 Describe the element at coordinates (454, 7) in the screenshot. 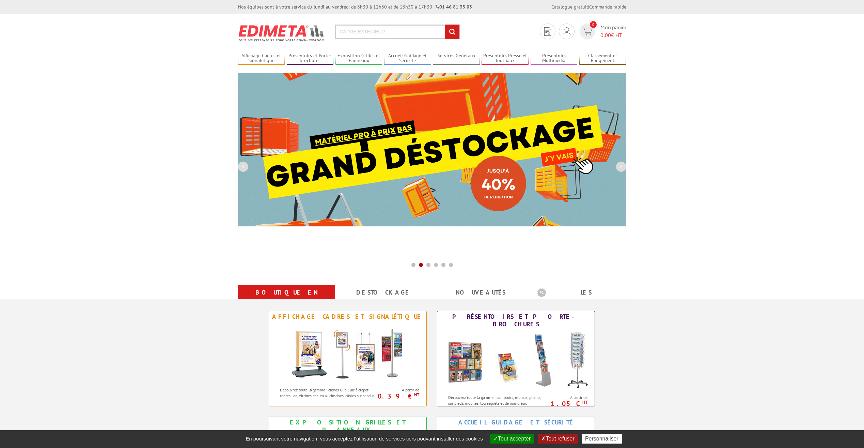

I see `strong: 01 46 81 33 03` at that location.